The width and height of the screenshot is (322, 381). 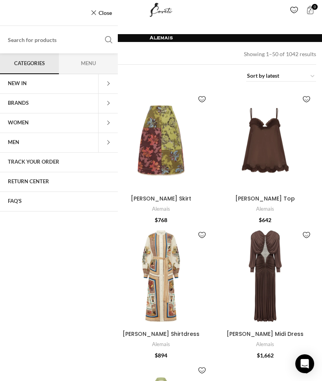 What do you see at coordinates (88, 64) in the screenshot?
I see `span: Menu` at bounding box center [88, 64].